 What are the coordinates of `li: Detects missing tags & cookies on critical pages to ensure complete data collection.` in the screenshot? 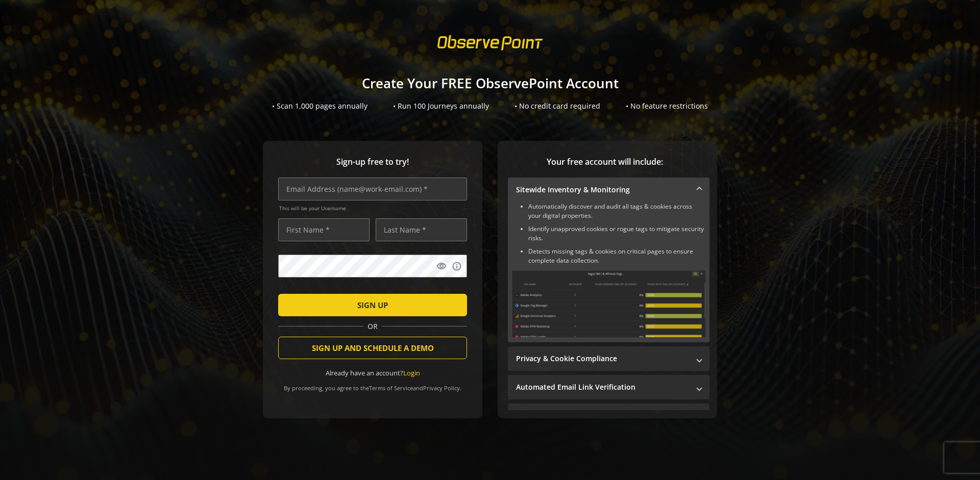 It's located at (617, 256).